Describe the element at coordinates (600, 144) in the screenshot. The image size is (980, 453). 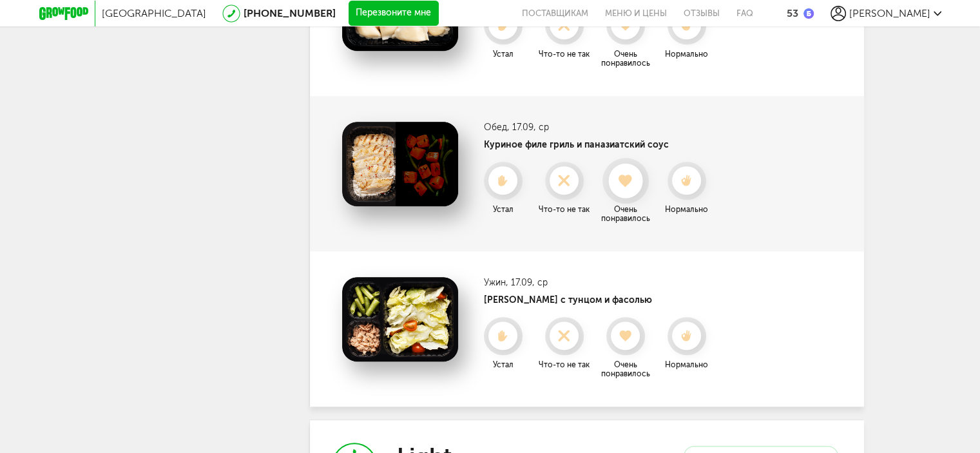
I see `h4: Куриное филе гриль и паназиатский соус` at that location.